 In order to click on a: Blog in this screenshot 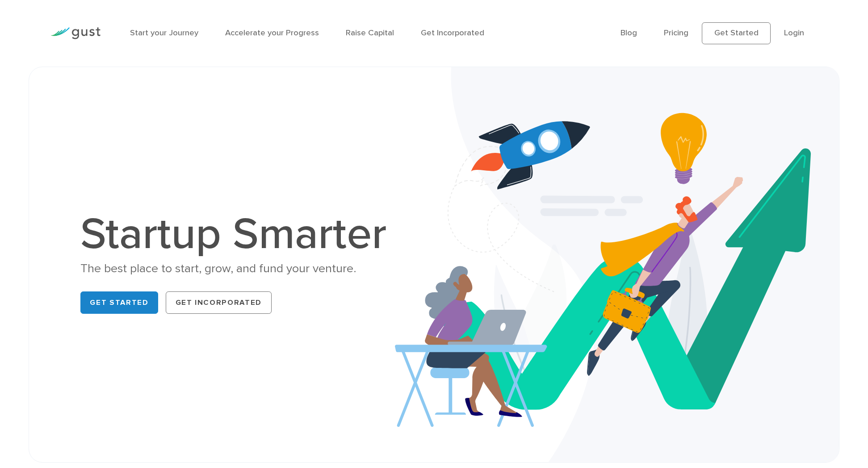, I will do `click(629, 32)`.